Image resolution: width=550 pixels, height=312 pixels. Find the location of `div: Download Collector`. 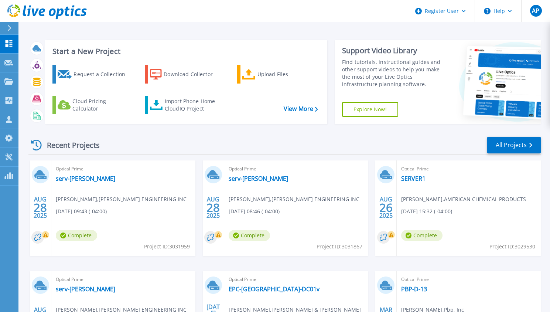

div: Download Collector is located at coordinates (193, 74).